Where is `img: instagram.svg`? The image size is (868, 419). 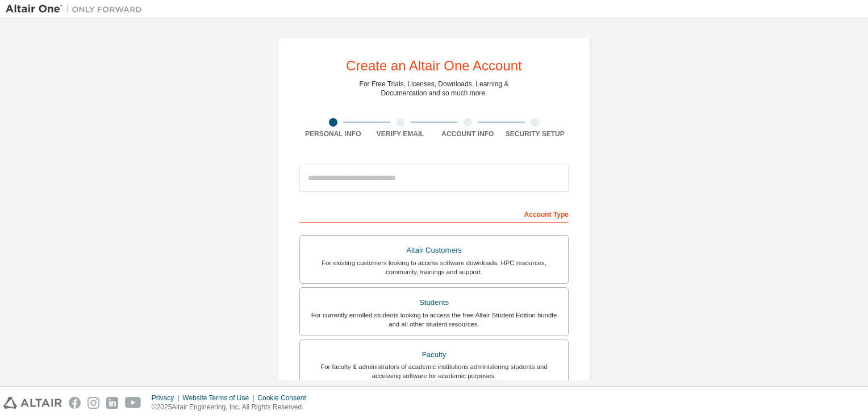 img: instagram.svg is located at coordinates (93, 403).